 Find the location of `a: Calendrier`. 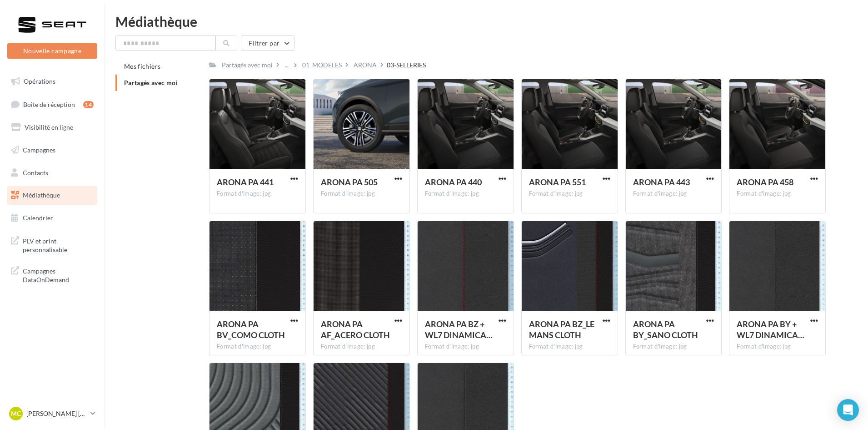

a: Calendrier is located at coordinates (52, 218).